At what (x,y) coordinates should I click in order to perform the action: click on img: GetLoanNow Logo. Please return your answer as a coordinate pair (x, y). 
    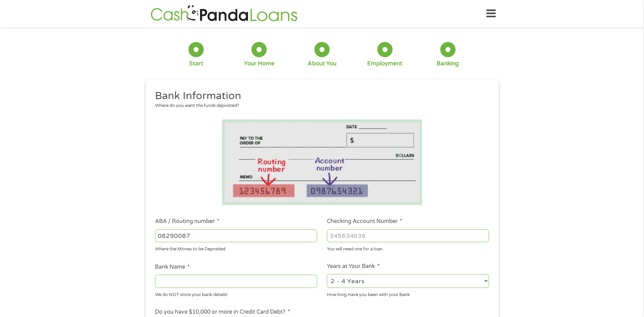
    Looking at the image, I should click on (224, 14).